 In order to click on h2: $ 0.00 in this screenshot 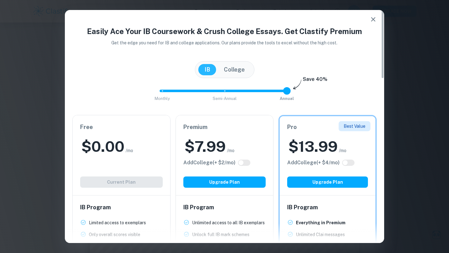, I will do `click(103, 146)`.